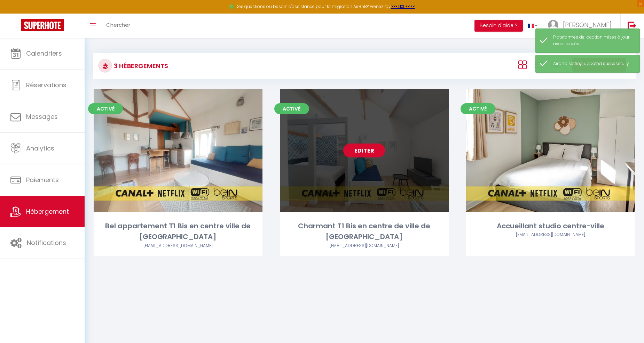 The image size is (644, 343). What do you see at coordinates (46, 243) in the screenshot?
I see `span: Notifications` at bounding box center [46, 243].